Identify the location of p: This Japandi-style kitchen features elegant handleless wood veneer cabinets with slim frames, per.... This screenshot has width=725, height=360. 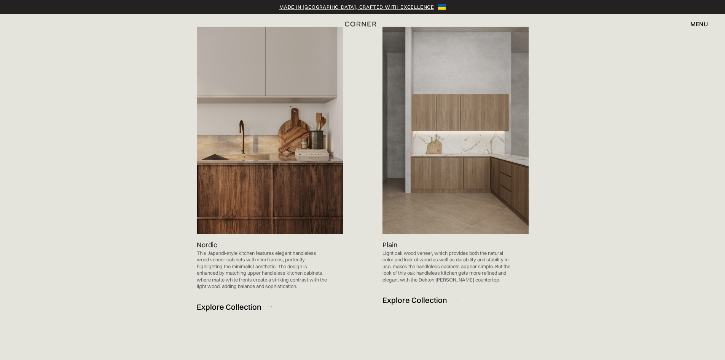
(262, 269).